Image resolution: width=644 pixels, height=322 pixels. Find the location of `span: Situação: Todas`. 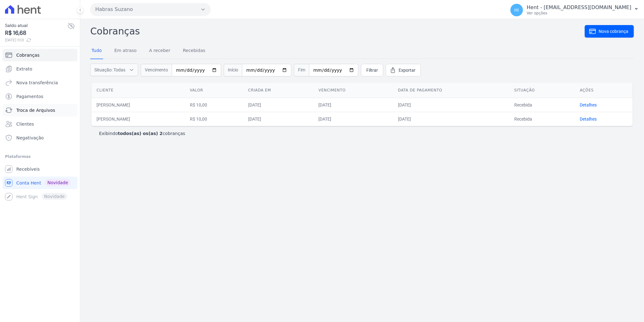

span: Situação: Todas is located at coordinates (110, 70).